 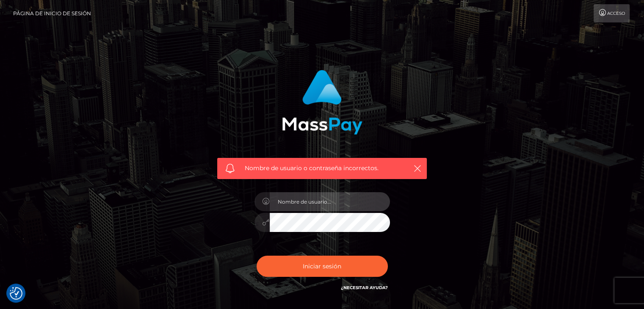 What do you see at coordinates (16, 293) in the screenshot?
I see `button: Preferencias de consentimiento` at bounding box center [16, 293].